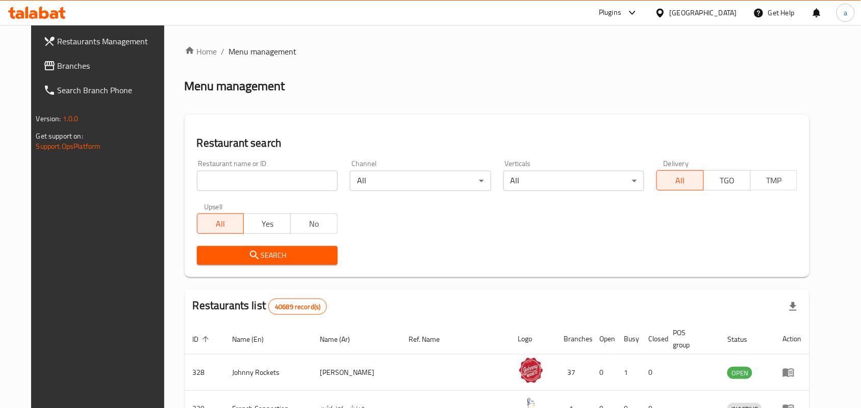  Describe the element at coordinates (60, 136) in the screenshot. I see `span: Get support on:` at that location.